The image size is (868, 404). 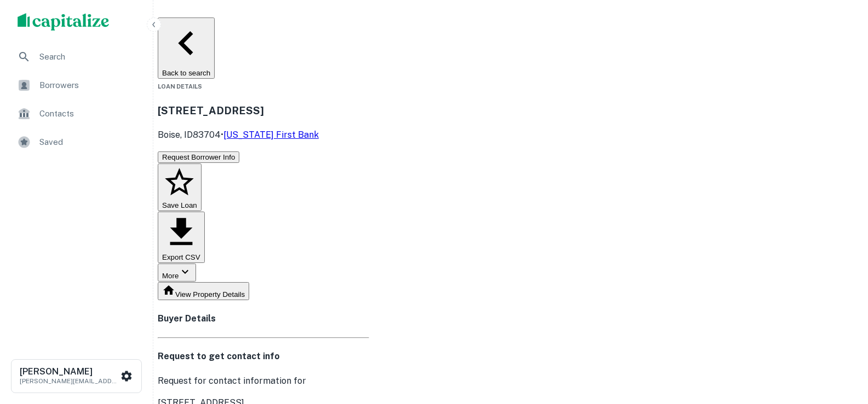 What do you see at coordinates (180, 188) in the screenshot?
I see `button: Save Loan` at bounding box center [180, 188].